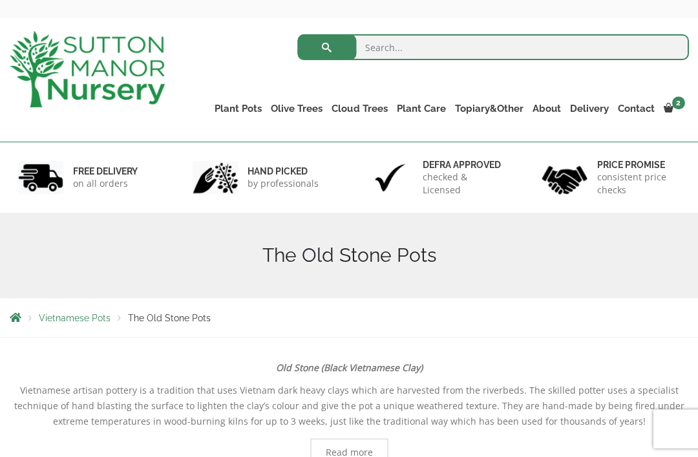 This screenshot has height=457, width=698. What do you see at coordinates (493, 47) in the screenshot?
I see `input: Search...` at bounding box center [493, 47].